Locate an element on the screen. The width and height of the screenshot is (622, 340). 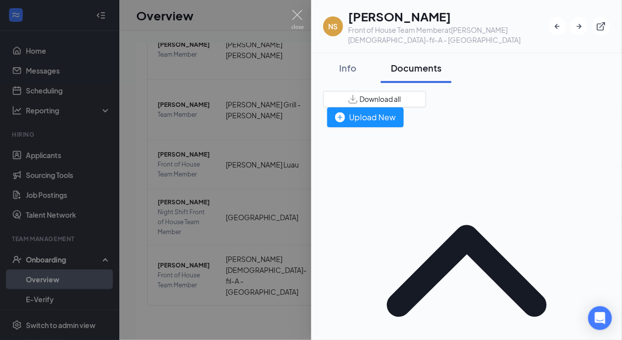
button: ArrowRight is located at coordinates (579, 26).